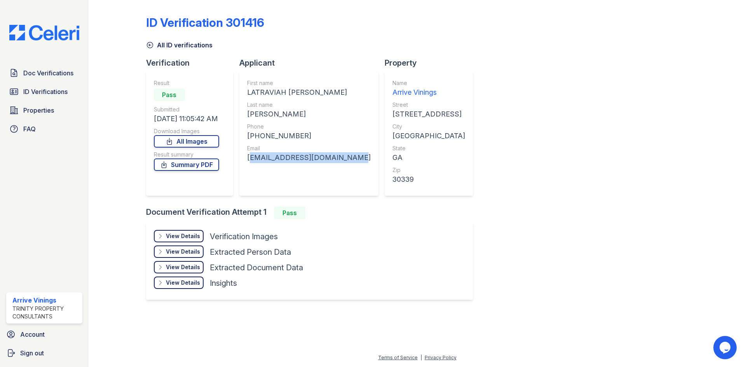 The height and width of the screenshot is (367, 746). I want to click on div: Last name, so click(309, 105).